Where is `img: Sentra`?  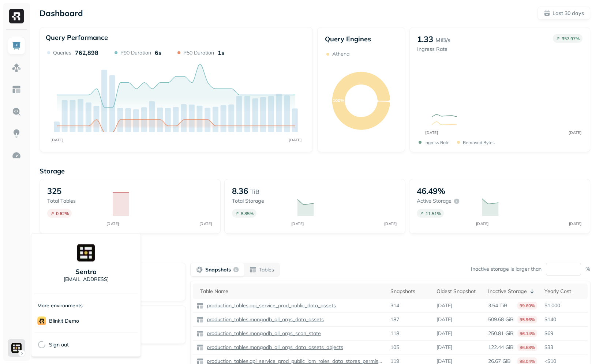
img: Sentra is located at coordinates (86, 253).